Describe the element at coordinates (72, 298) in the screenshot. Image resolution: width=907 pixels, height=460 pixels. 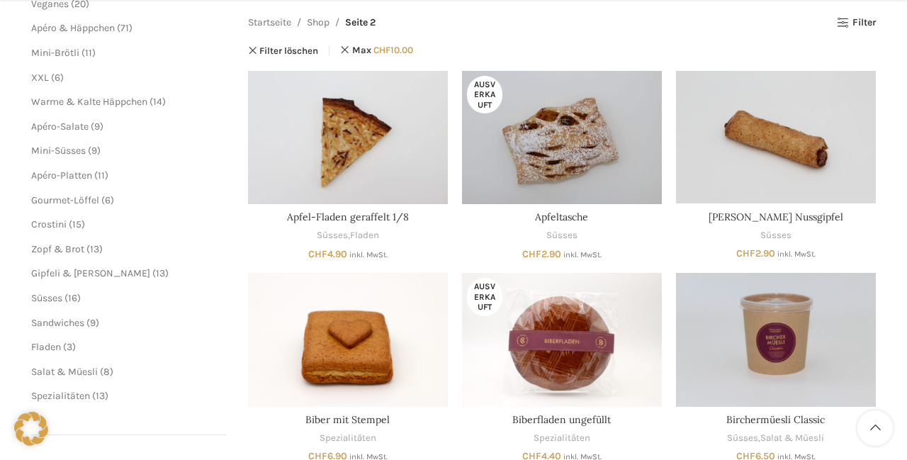
I see `span: 16` at that location.